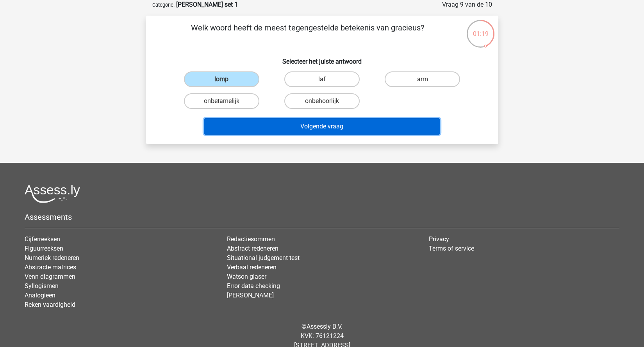 The height and width of the screenshot is (347, 644). What do you see at coordinates (52, 194) in the screenshot?
I see `img: Assessly logo` at bounding box center [52, 194].